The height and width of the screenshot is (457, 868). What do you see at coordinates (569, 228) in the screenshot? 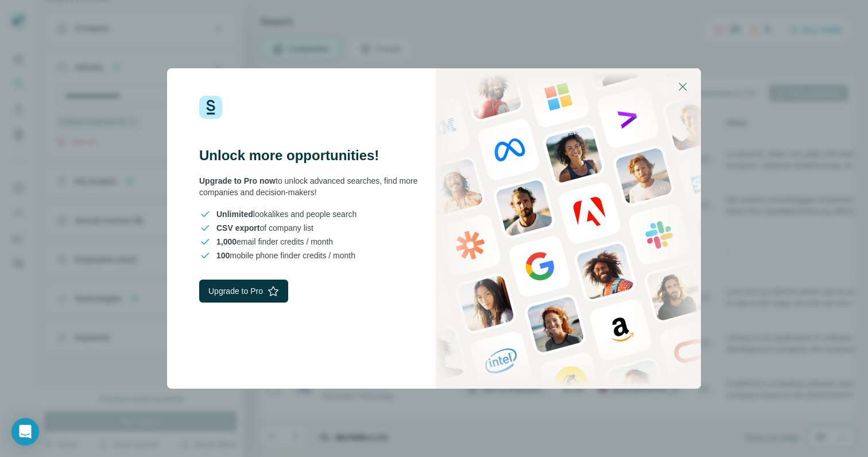
I see `img: Surfe Stock Photo - showing people and technologies` at bounding box center [569, 228].